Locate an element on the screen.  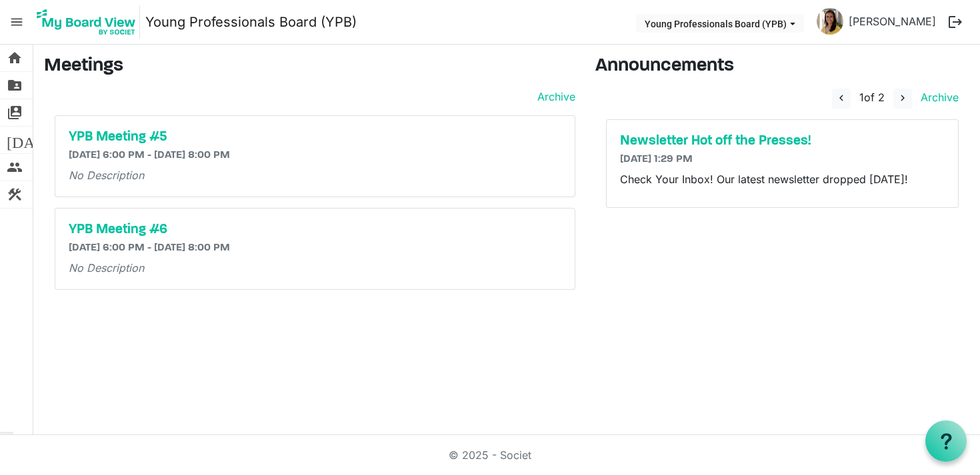
button: logout is located at coordinates (955, 22).